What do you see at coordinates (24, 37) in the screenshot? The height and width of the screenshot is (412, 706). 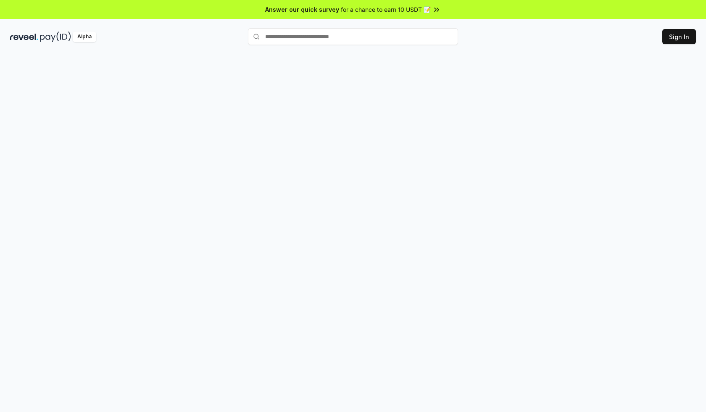 I see `img: reveel_dark` at bounding box center [24, 37].